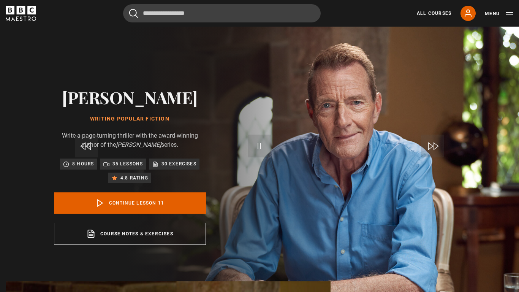  Describe the element at coordinates (130, 140) in the screenshot. I see `p: Write a page-turning thriller with the award-winning author of the series.` at that location.